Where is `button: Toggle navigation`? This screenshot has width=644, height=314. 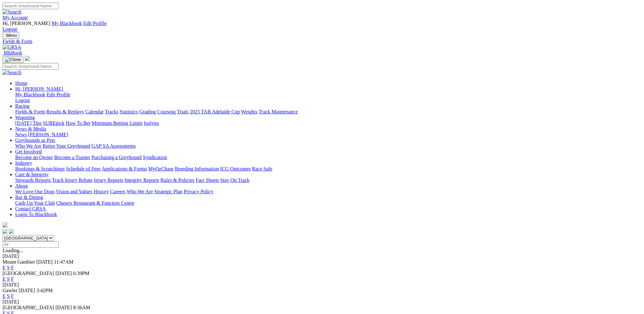
button: Toggle navigation is located at coordinates (13, 59).